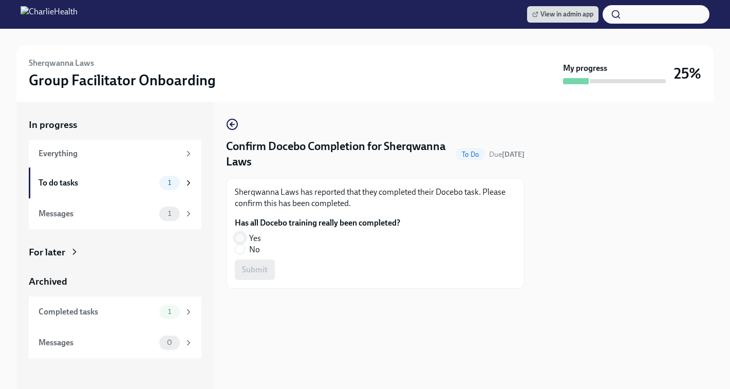 Image resolution: width=730 pixels, height=389 pixels. Describe the element at coordinates (375, 198) in the screenshot. I see `p: Sherqwanna Laws has reported that they completed their Docebo task. Please confirm this has been ...` at that location.